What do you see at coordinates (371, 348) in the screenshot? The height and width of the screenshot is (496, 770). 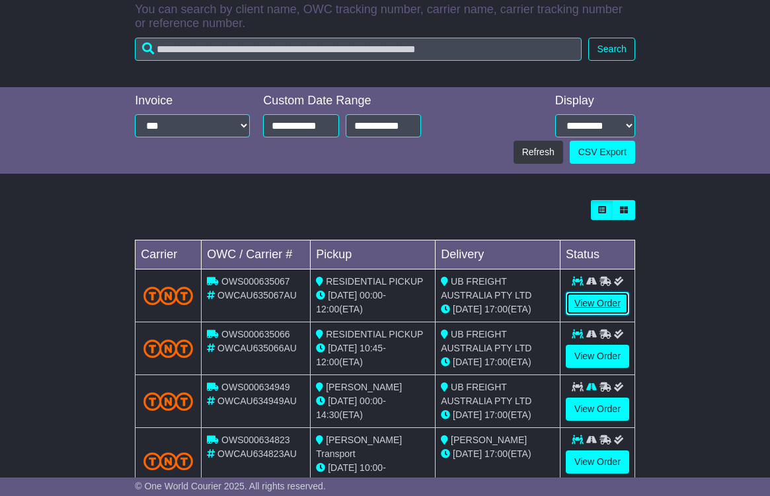 I see `span: 10:45` at bounding box center [371, 348].